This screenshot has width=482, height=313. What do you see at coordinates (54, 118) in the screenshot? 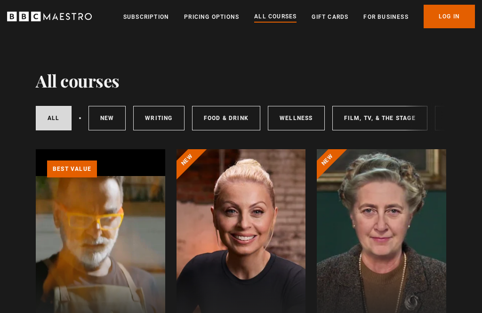
I see `a: All` at bounding box center [54, 118].